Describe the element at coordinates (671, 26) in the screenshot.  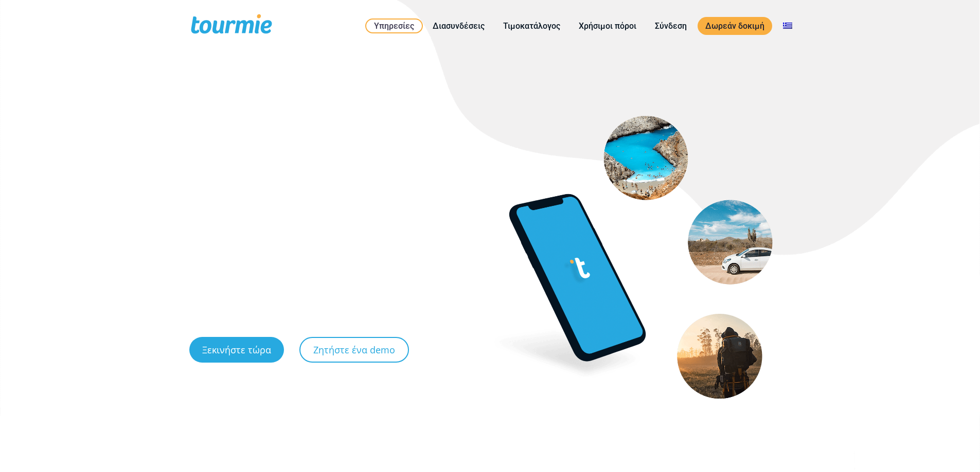
I see `a: Σύνδεση` at that location.